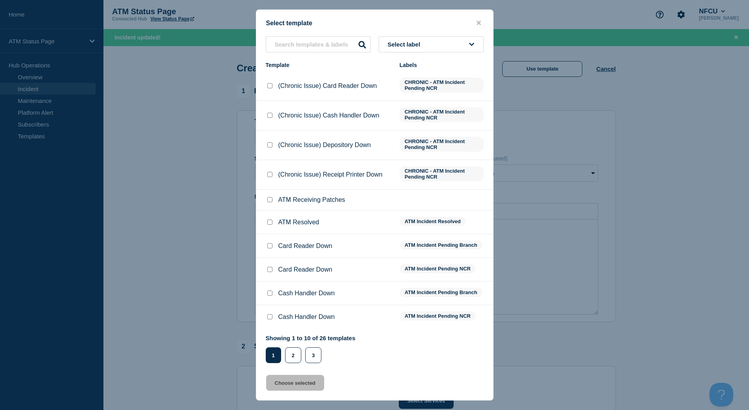 Image resolution: width=749 pixels, height=410 pixels. Describe the element at coordinates (270, 174) in the screenshot. I see `input: (Chronic Issue) Receipt Printer Down checkbox` at that location.